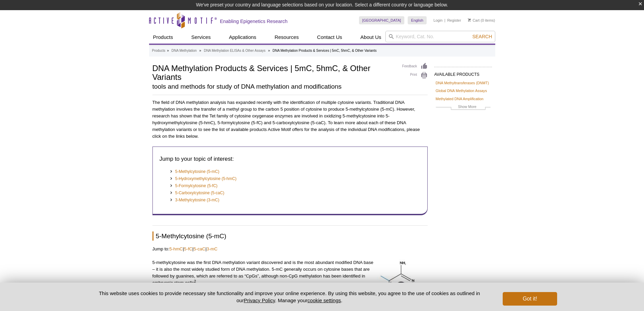  What do you see at coordinates (438, 20) in the screenshot?
I see `a: Login` at bounding box center [438, 20].